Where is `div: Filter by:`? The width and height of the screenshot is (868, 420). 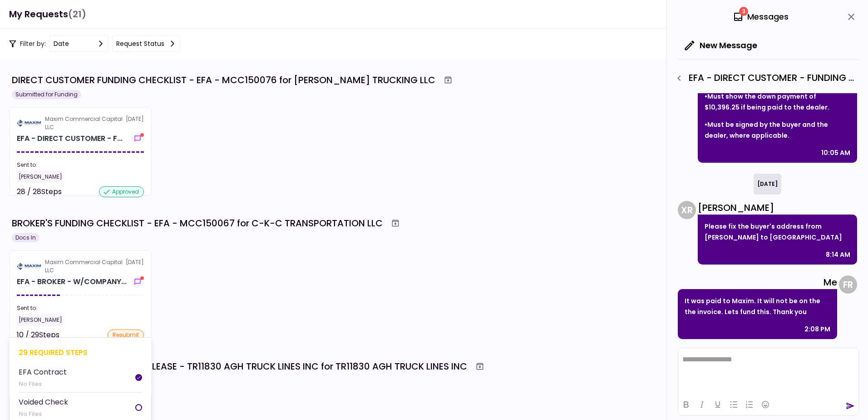 div: Filter by: is located at coordinates (95, 43).